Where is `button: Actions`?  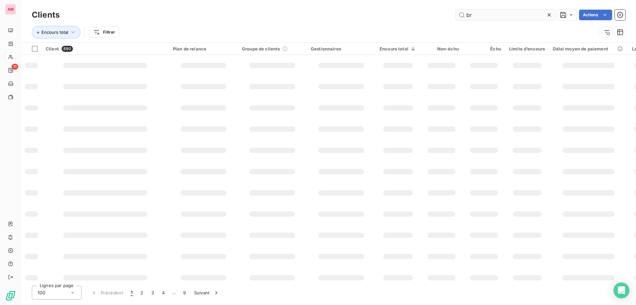 button: Actions is located at coordinates (596, 15).